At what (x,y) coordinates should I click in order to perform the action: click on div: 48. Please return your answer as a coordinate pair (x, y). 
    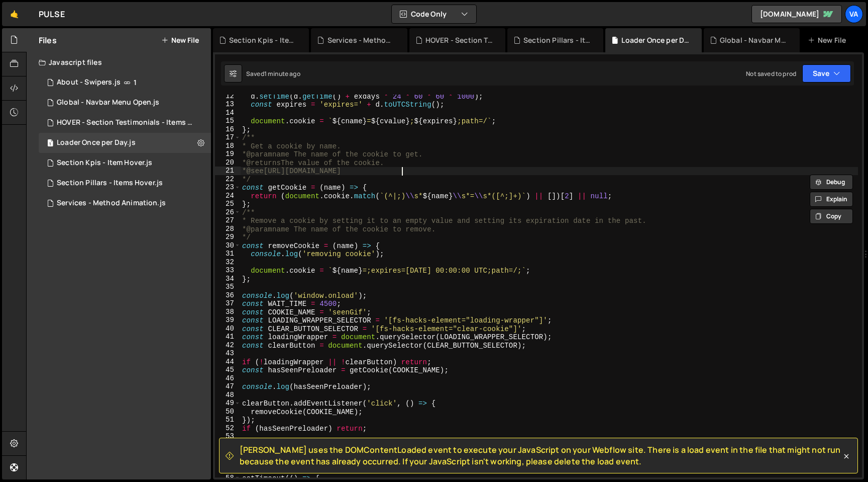
    Looking at the image, I should click on (227, 395).